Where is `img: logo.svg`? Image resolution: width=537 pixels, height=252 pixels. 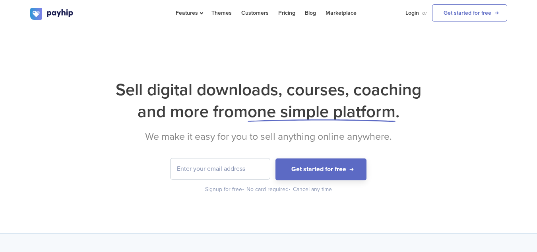 img: logo.svg is located at coordinates (52, 14).